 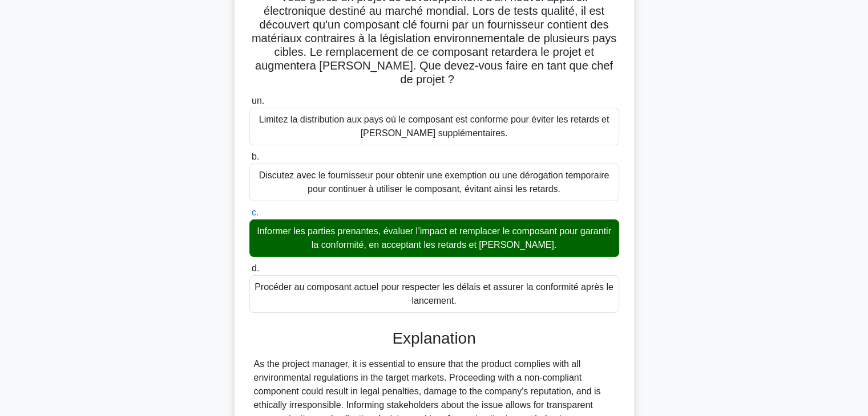 I want to click on font: Discutez avec le fournisseur pour obtenir une exemption ou une dérogation temporaire pour continu..., so click(x=434, y=182).